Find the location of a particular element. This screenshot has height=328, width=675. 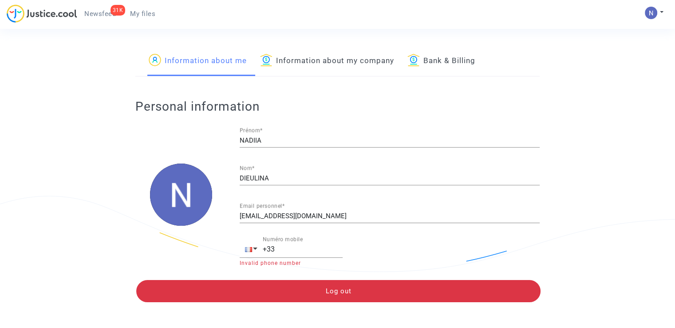

button: Log out is located at coordinates (338, 291).